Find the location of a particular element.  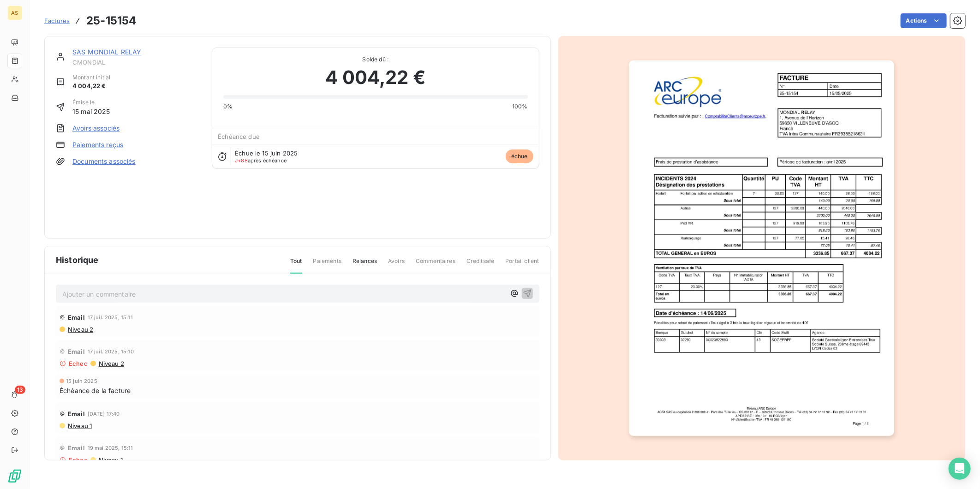

span: 15 mai 2025 is located at coordinates (91, 111).